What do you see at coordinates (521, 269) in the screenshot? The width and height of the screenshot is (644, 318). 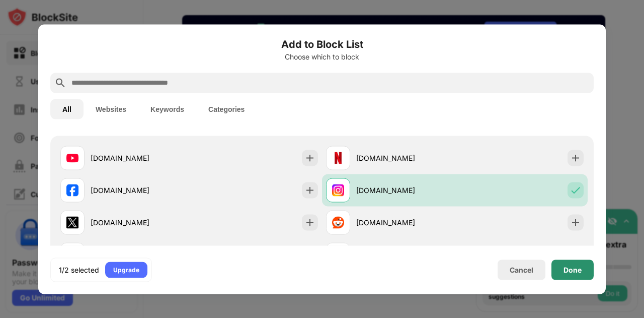 I see `div: Cancel` at bounding box center [521, 269].